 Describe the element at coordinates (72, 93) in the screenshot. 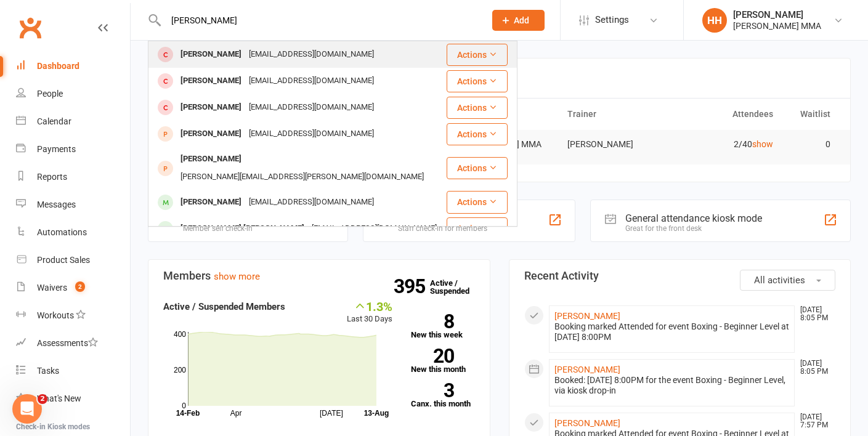

I see `a: People` at that location.